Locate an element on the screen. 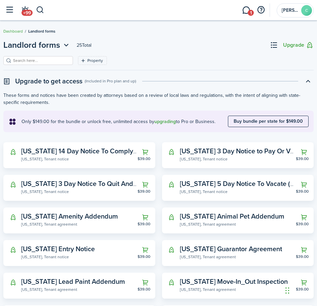 The width and height of the screenshot is (317, 306). span: 1 is located at coordinates (250, 13).